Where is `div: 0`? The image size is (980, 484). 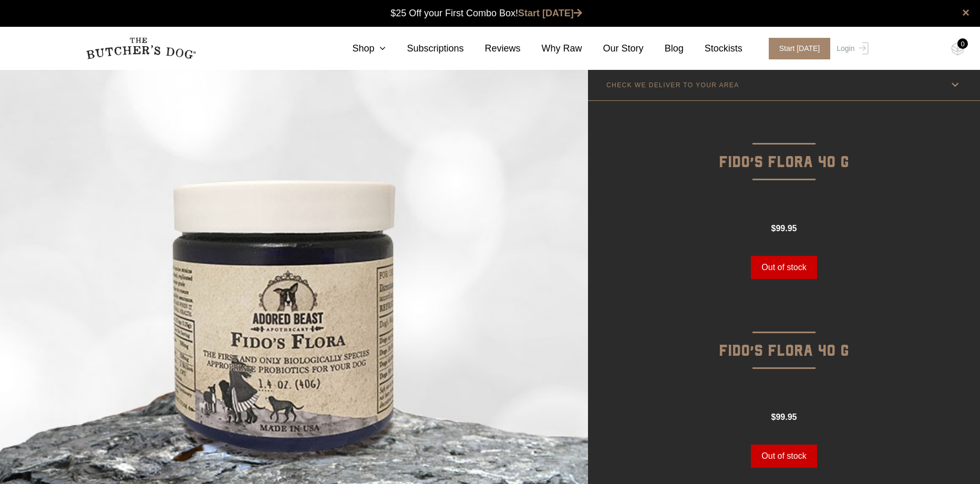
div: 0 is located at coordinates (962, 44).